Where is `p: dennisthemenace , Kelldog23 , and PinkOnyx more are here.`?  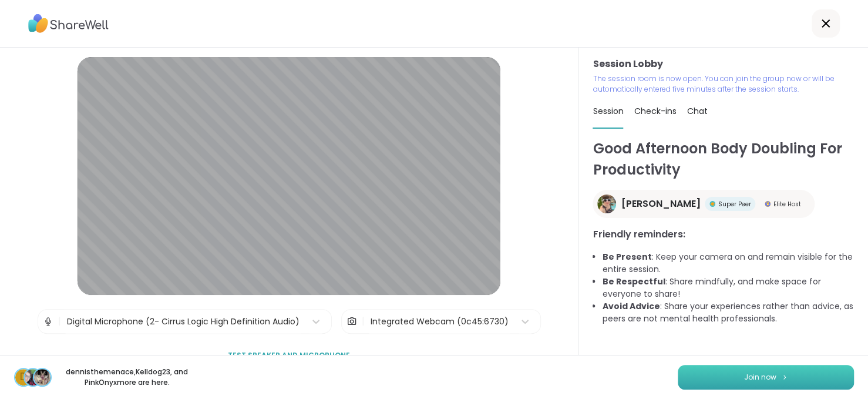 p: dennisthemenace , Kelldog23 , and PinkOnyx more are here. is located at coordinates (127, 377).